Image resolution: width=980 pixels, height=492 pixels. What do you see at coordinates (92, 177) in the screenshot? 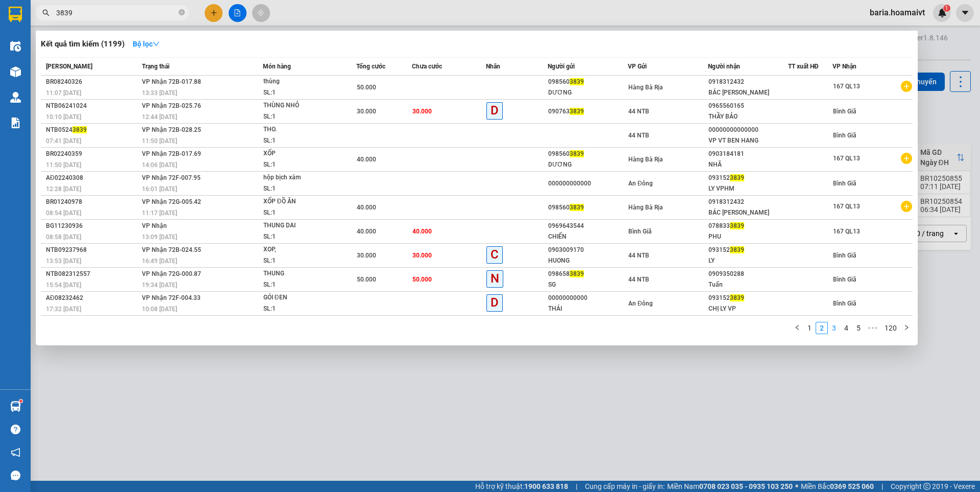
I see `div: AĐ02240308` at bounding box center [92, 177].